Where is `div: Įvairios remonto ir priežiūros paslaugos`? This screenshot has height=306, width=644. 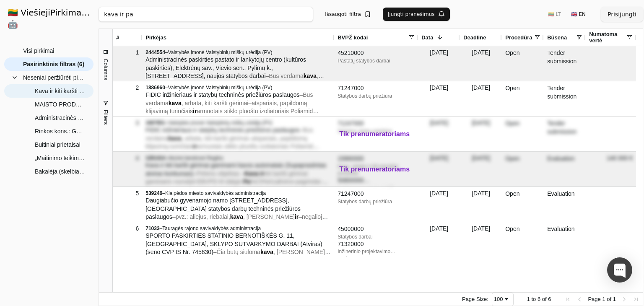
div: Įvairios remonto ir priežiūros paslaugos is located at coordinates (376, 188).